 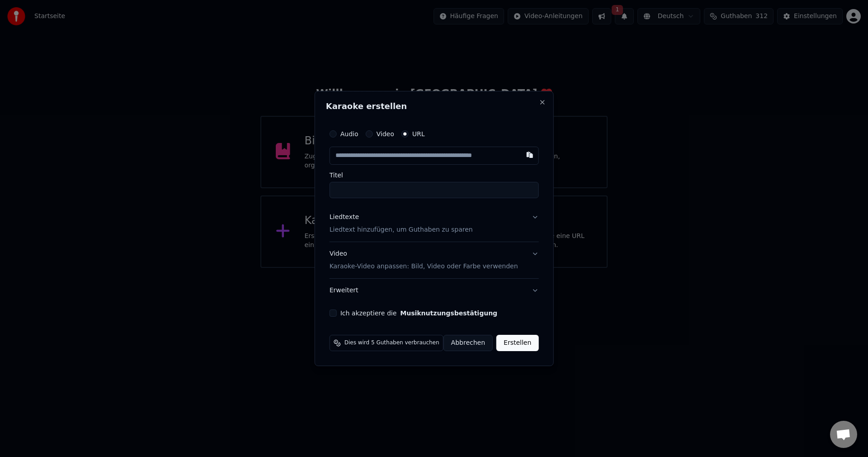 I want to click on button: Erweitert, so click(x=434, y=291).